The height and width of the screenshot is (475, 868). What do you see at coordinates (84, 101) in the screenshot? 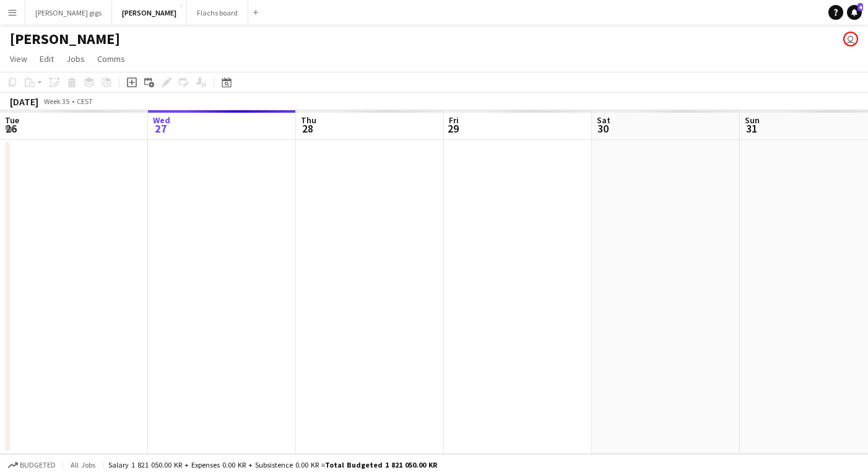
I see `div: CEST` at bounding box center [84, 101].